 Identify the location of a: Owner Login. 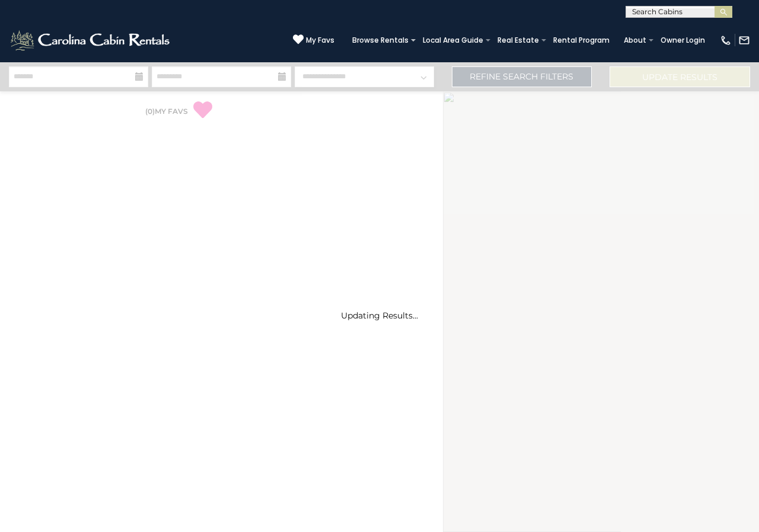
(682, 40).